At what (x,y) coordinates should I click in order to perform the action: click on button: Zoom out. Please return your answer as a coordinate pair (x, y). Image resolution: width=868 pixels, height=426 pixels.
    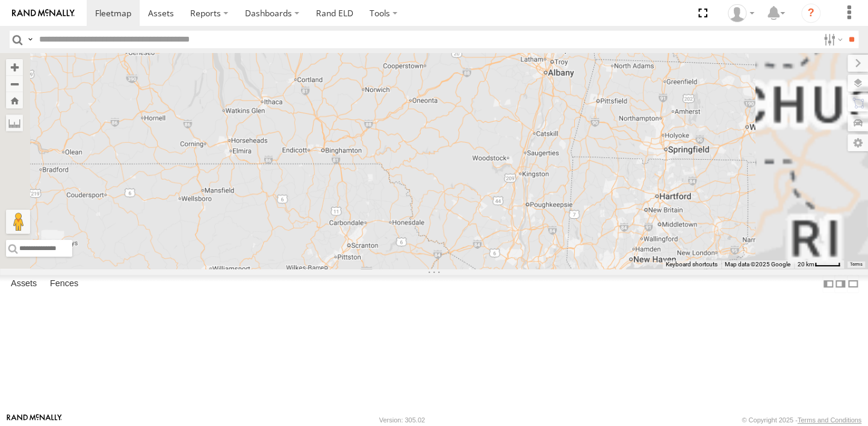
    Looking at the image, I should click on (14, 83).